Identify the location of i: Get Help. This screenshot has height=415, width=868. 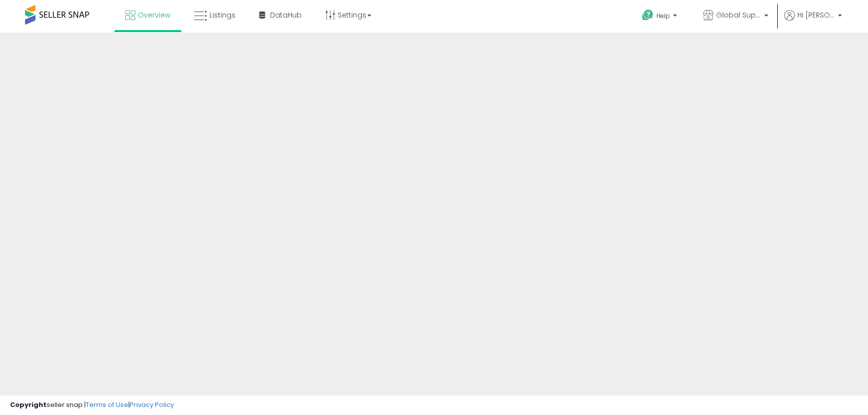
(648, 15).